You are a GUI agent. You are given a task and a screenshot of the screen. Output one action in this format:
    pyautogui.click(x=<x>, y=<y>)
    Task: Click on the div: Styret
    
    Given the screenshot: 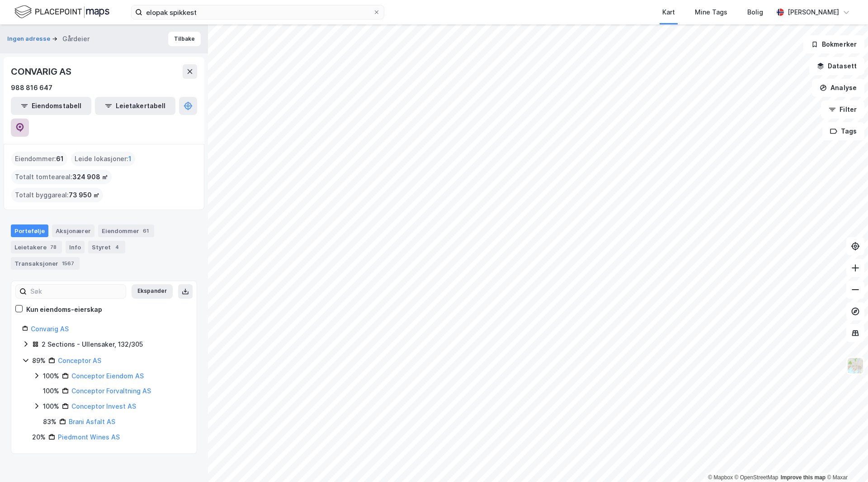 What is the action you would take?
    pyautogui.click(x=107, y=247)
    